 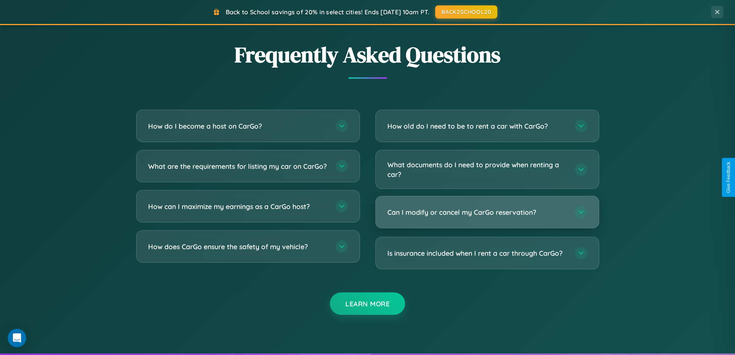 What do you see at coordinates (367, 303) in the screenshot?
I see `button: Learn More` at bounding box center [367, 303].